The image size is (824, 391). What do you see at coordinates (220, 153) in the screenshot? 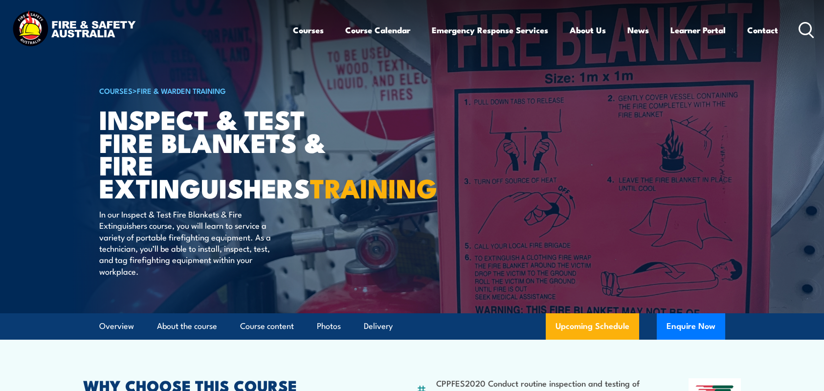
I see `h1: Inspect & Test Fire Blankets & Fire Extinguishers` at bounding box center [220, 153].